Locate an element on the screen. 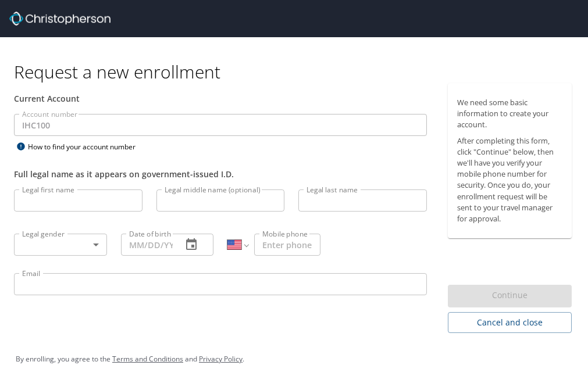 The image size is (588, 376). a: Privacy Policy is located at coordinates (220, 359).